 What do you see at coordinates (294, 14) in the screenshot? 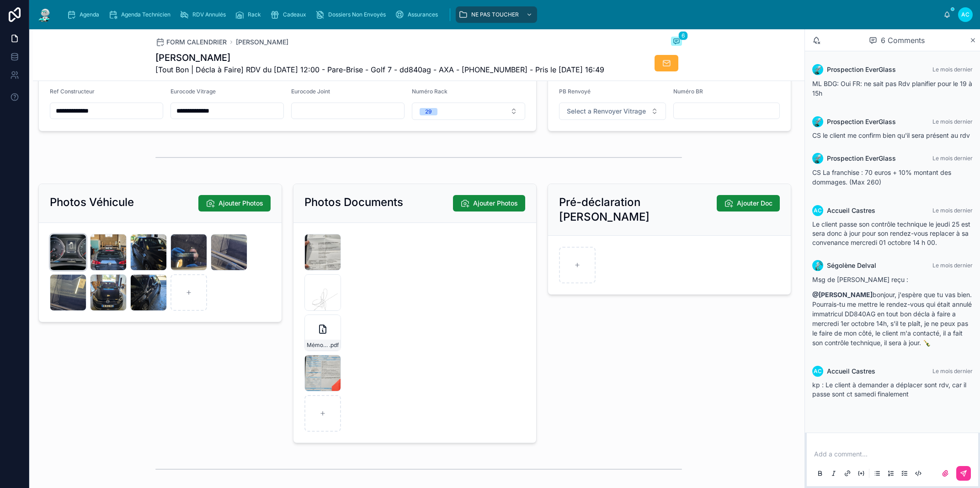
I see `span: Cadeaux` at bounding box center [294, 14].